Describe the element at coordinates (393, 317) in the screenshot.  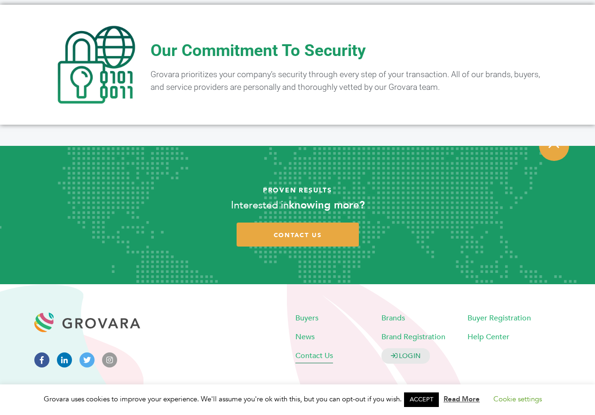
I see `span: Brands` at that location.